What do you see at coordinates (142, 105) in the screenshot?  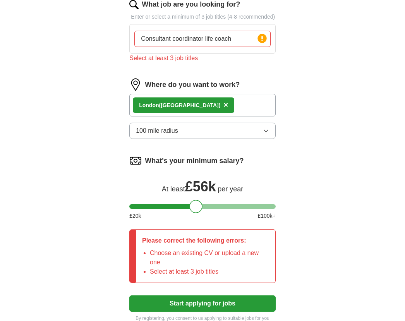 I see `strong: Lo` at bounding box center [142, 105].